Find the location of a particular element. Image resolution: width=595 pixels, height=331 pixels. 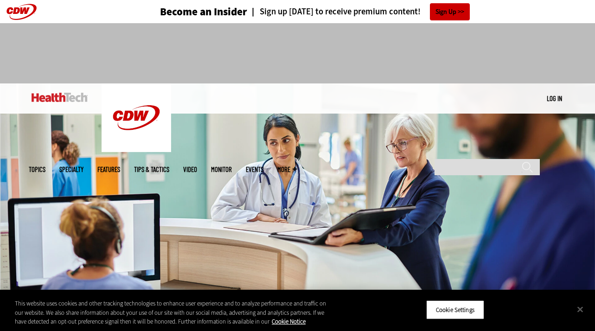

span: More is located at coordinates (287, 169).